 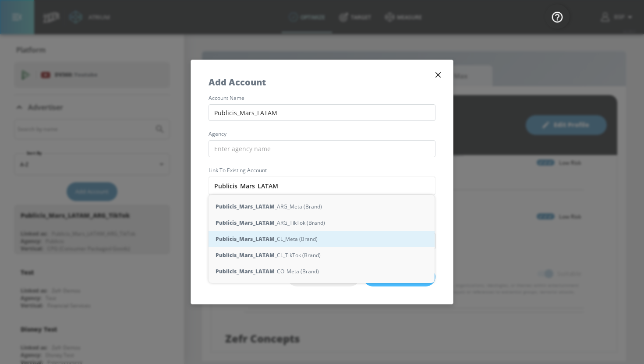 What do you see at coordinates (321, 255) in the screenshot?
I see `div: _CL_TikTok (Brand)` at bounding box center [321, 255].